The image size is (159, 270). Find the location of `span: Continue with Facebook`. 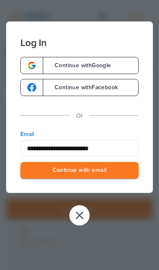

span: Continue with Facebook is located at coordinates (82, 87).